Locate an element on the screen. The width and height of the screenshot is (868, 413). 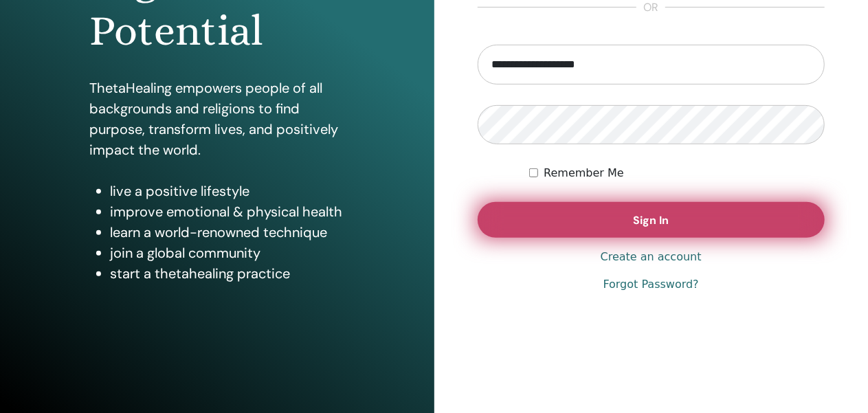
a: Forgot Password? is located at coordinates (651, 285).